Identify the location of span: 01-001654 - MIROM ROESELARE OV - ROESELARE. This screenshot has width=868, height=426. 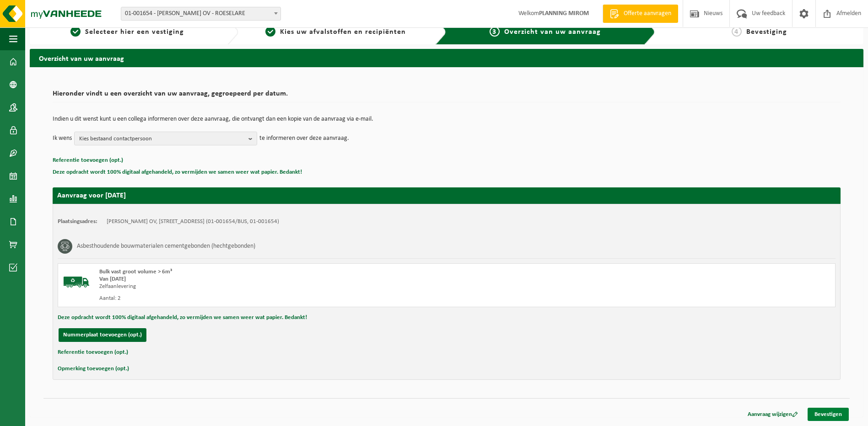
(201, 14).